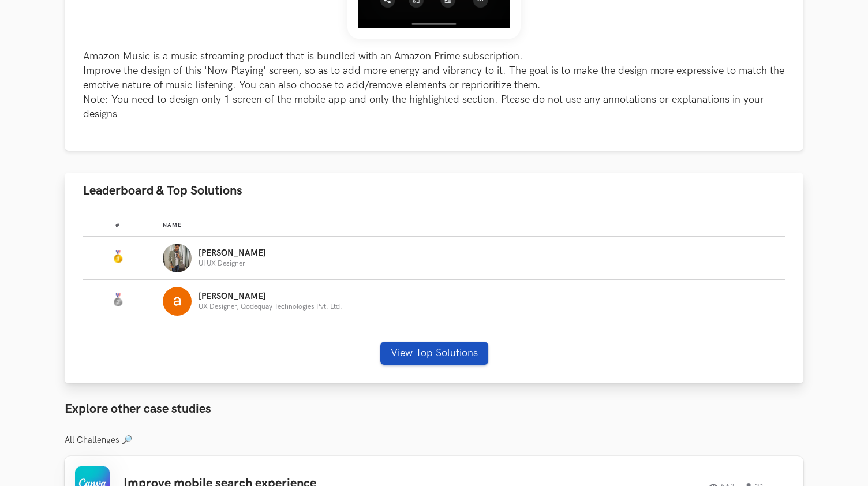 The image size is (868, 486). Describe the element at coordinates (232, 263) in the screenshot. I see `p: UI UX Designer` at that location.